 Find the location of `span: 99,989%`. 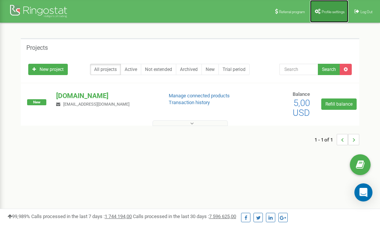

span: 99,989% is located at coordinates (19, 216).